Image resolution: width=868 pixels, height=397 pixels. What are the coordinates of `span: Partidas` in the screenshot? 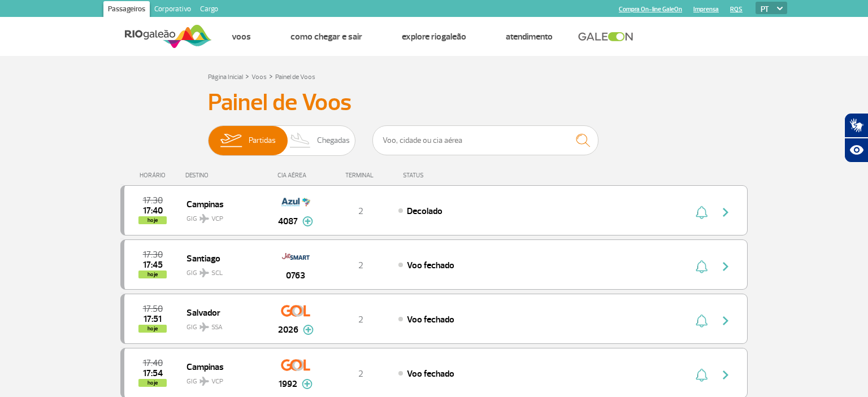 It's located at (262, 140).